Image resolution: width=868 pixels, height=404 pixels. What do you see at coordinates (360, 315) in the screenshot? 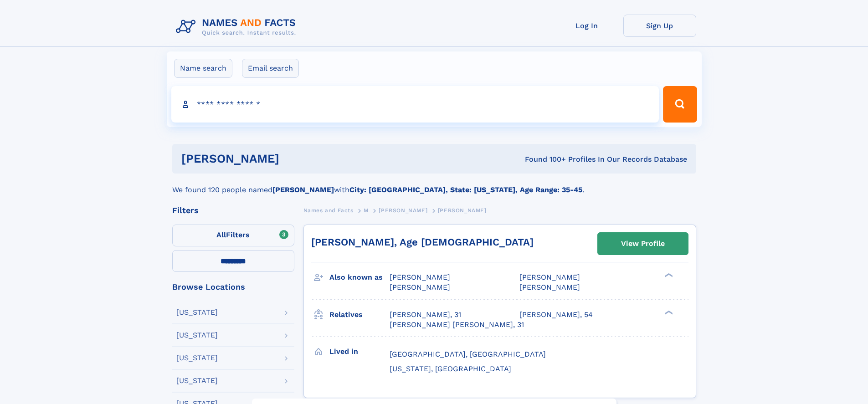
I see `h3: Relatives` at bounding box center [360, 315].